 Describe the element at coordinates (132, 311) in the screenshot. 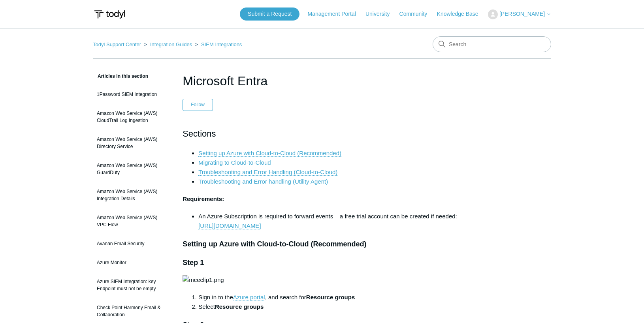

I see `a: Check Point Harmony Email & Collaboration` at that location.